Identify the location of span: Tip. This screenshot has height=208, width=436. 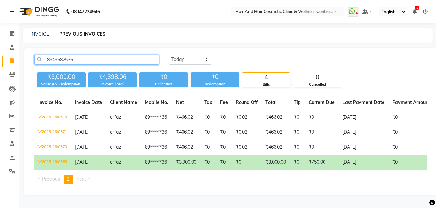
(297, 102).